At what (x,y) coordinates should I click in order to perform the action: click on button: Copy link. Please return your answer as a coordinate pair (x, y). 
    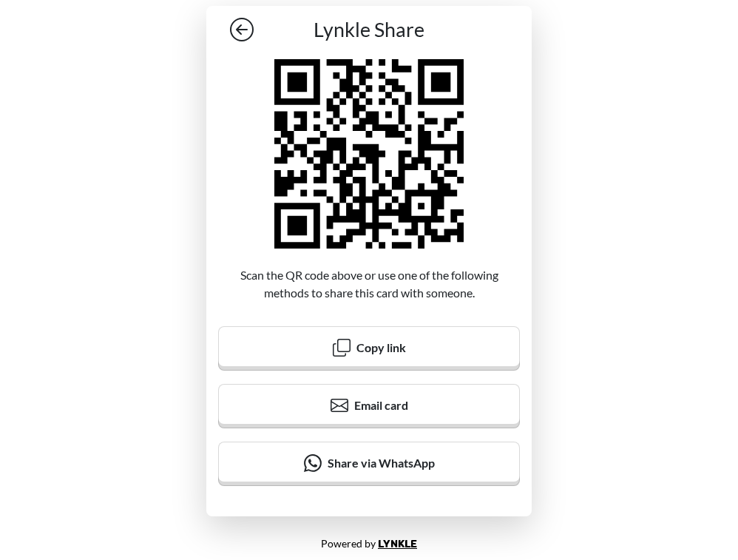
    Looking at the image, I should click on (369, 348).